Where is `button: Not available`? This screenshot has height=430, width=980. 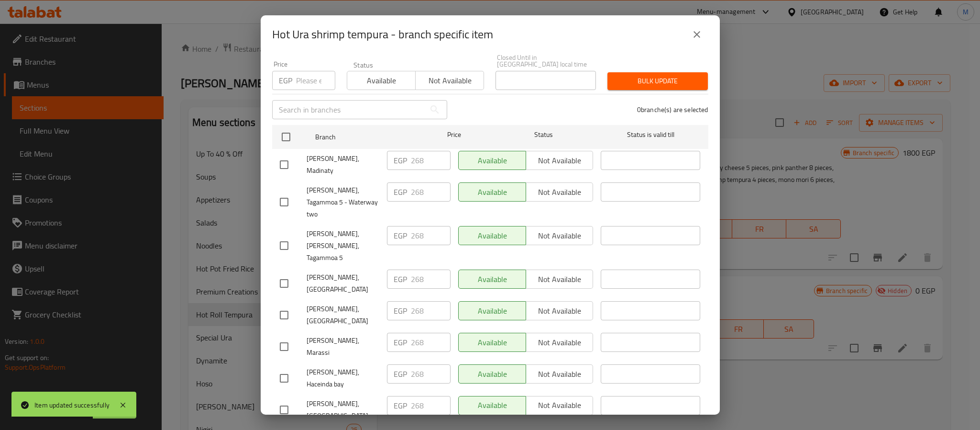 button: Not available is located at coordinates (449, 80).